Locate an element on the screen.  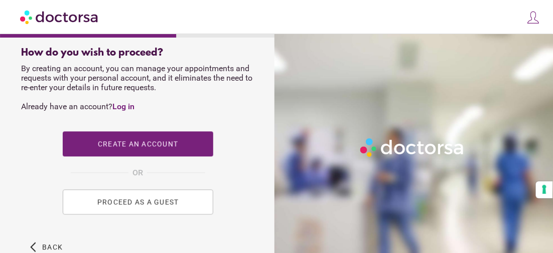
span: OR is located at coordinates (137, 173).